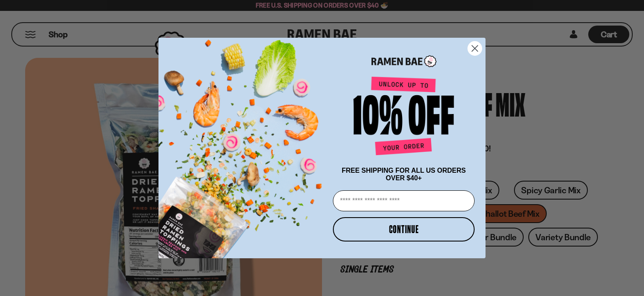  I want to click on img: ce7035ce-2e49-461c-ae4b-8ade7372f32c.png, so click(244, 144).